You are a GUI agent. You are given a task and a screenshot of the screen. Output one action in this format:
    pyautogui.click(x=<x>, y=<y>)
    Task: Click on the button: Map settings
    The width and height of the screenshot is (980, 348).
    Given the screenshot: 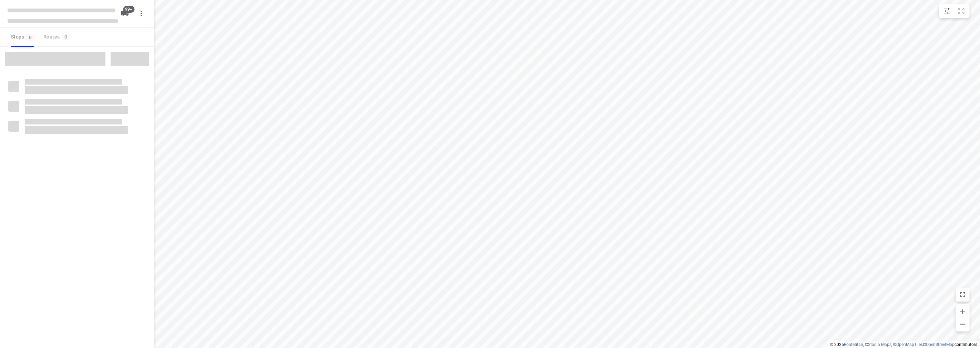 What is the action you would take?
    pyautogui.click(x=947, y=11)
    